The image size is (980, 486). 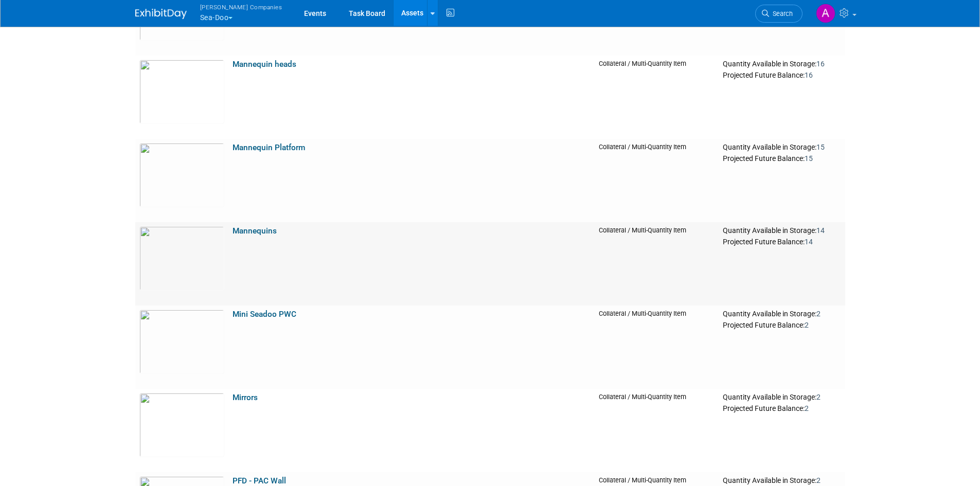 What do you see at coordinates (245, 397) in the screenshot?
I see `a: Mirrors` at bounding box center [245, 397].